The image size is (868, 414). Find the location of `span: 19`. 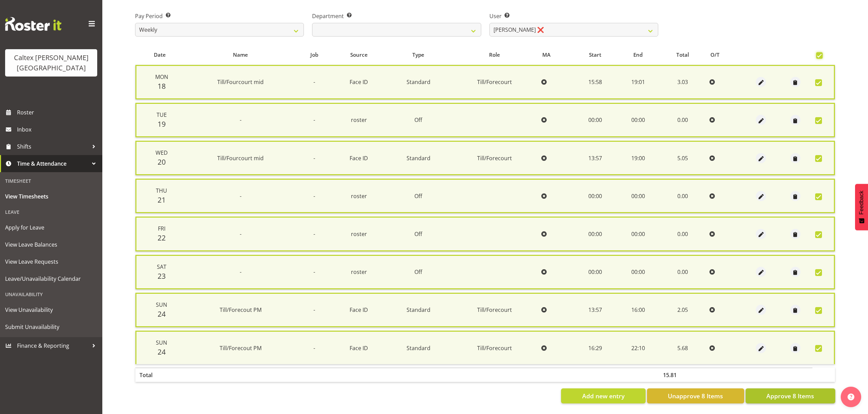

span: 19 is located at coordinates (162, 124).